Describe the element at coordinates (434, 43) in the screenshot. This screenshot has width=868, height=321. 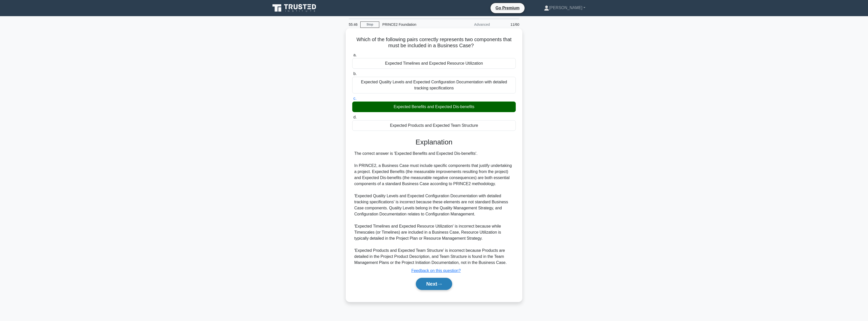
I see `h5: Which of the following pairs correctly represents two components that must be included in a Busin...` at that location.